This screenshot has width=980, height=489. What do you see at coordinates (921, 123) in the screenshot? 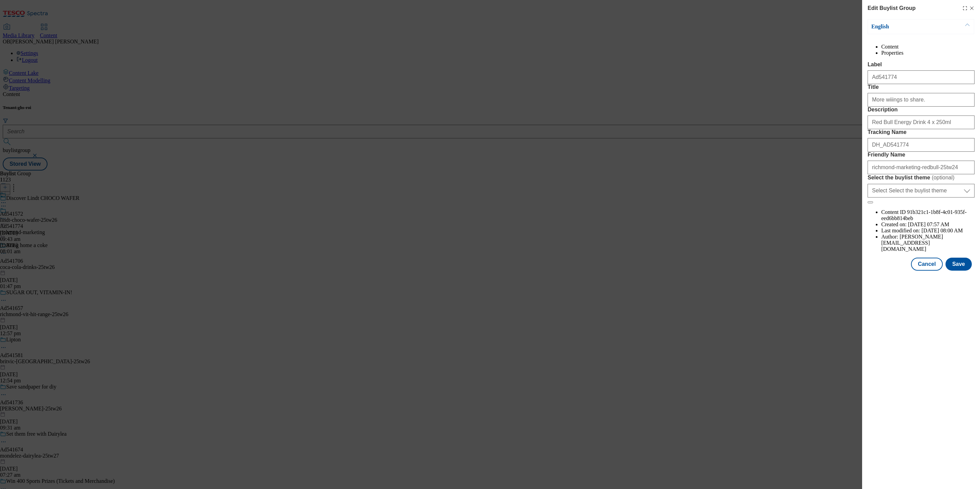
I see `input: Enter Description` at bounding box center [921, 123].